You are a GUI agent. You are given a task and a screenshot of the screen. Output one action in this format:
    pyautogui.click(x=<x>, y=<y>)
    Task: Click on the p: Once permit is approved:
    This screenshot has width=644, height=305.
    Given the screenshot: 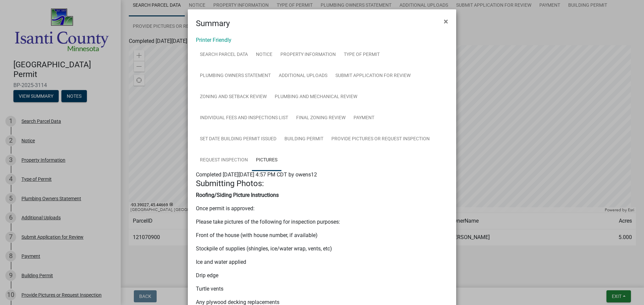 What is the action you would take?
    pyautogui.click(x=322, y=209)
    